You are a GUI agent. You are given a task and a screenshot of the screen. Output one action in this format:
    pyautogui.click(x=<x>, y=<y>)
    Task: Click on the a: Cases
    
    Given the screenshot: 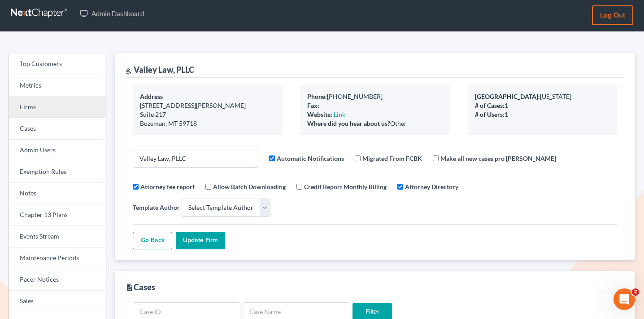 What is the action you would take?
    pyautogui.click(x=57, y=129)
    